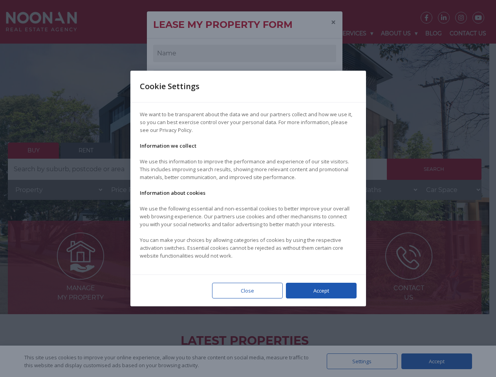 Image resolution: width=496 pixels, height=377 pixels. Describe the element at coordinates (248, 122) in the screenshot. I see `p: We want to be transparent about the data we and our partners collect and how we use it, so you ca...` at that location.